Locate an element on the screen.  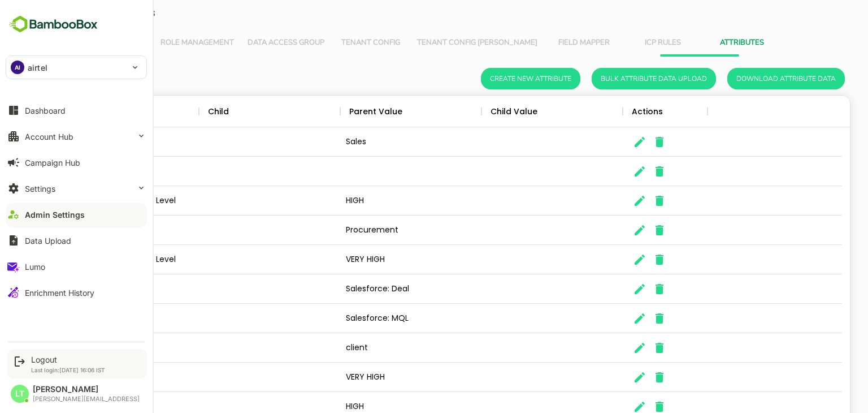
button: Account Hub is located at coordinates (76, 136).